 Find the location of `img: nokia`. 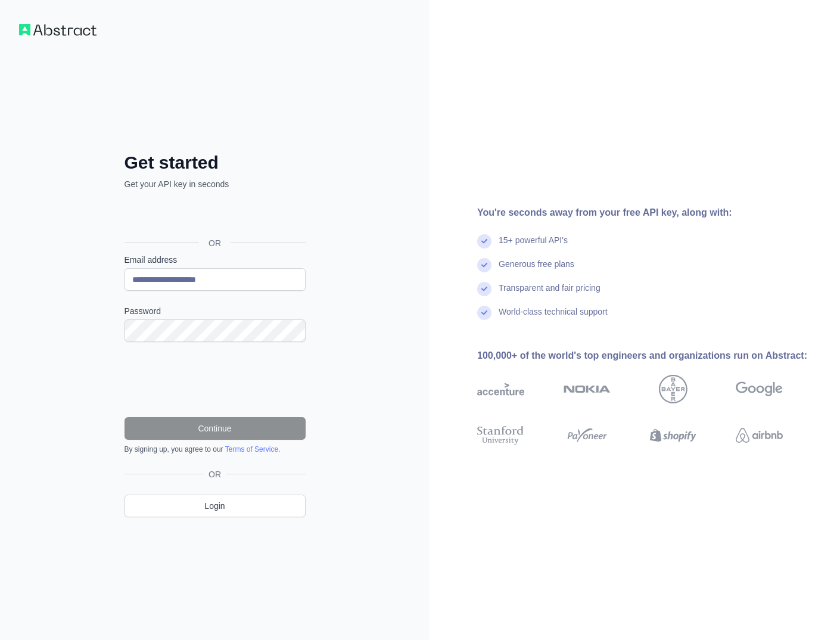

img: nokia is located at coordinates (587, 389).